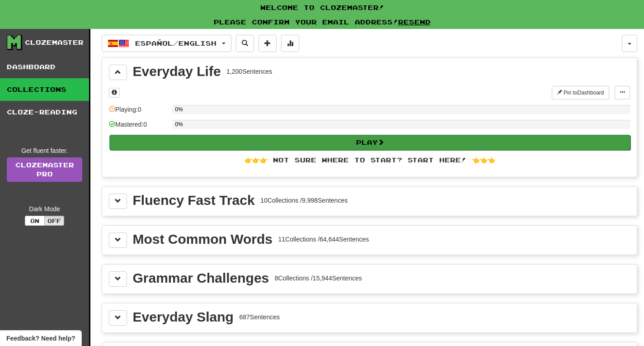 The height and width of the screenshot is (346, 644). Describe the element at coordinates (44, 209) in the screenshot. I see `div: Dark Mode` at that location.